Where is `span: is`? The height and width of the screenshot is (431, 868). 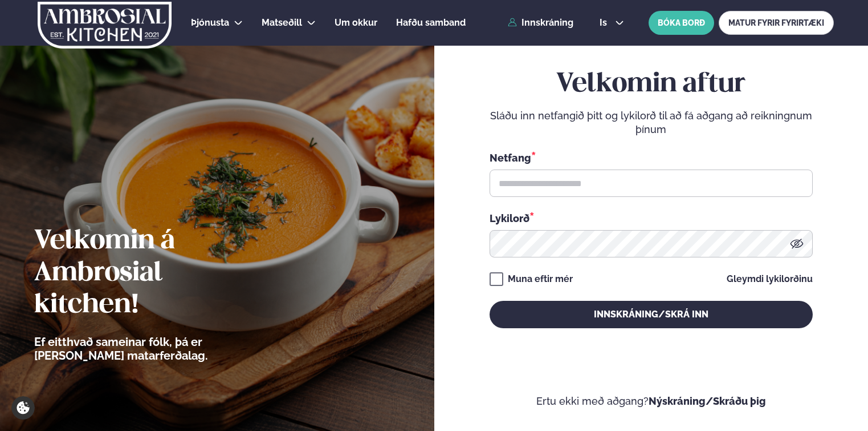
span: is is located at coordinates (604, 22).